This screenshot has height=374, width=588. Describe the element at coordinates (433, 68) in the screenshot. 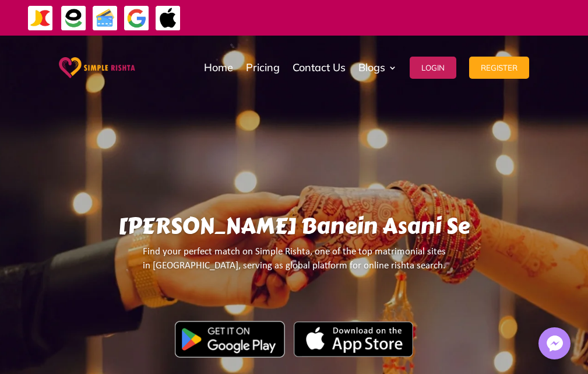

I see `button: Login` at that location.